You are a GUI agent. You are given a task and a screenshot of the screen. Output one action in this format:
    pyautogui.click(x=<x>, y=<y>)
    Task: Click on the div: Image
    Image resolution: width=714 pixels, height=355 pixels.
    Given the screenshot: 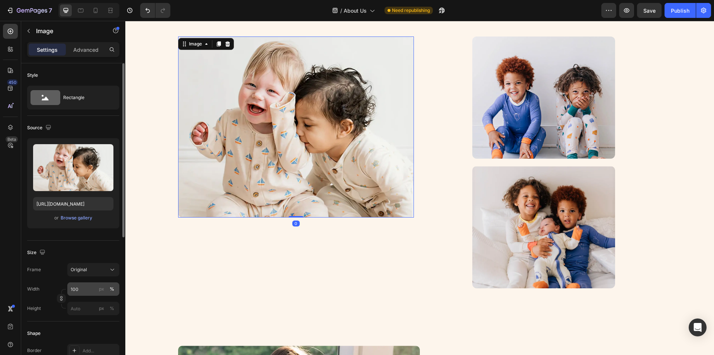 What is the action you would take?
    pyautogui.click(x=70, y=23)
    